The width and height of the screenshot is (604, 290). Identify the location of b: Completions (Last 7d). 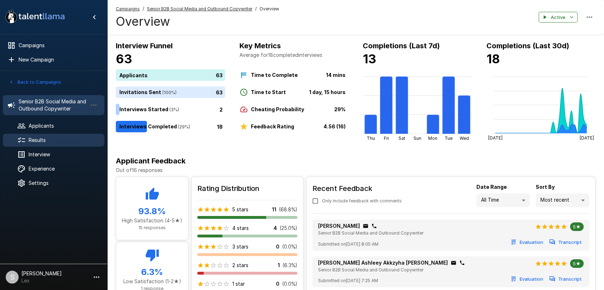
(401, 46).